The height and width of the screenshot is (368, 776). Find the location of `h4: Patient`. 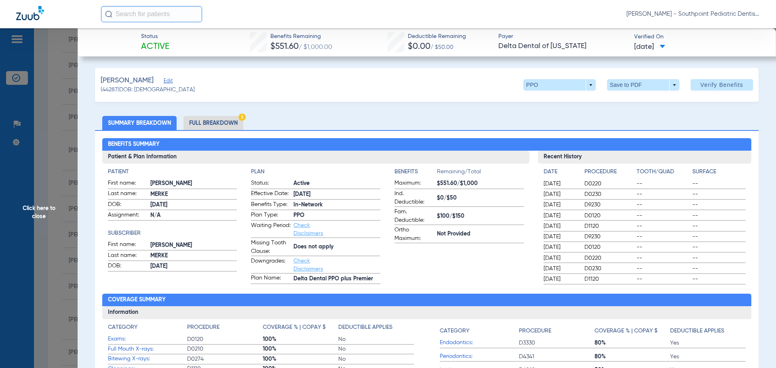

h4: Patient is located at coordinates (173, 172).